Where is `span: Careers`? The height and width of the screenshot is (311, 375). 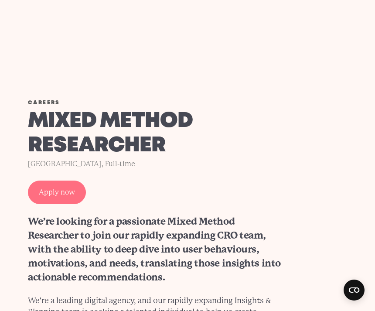
span: Careers is located at coordinates (44, 103).